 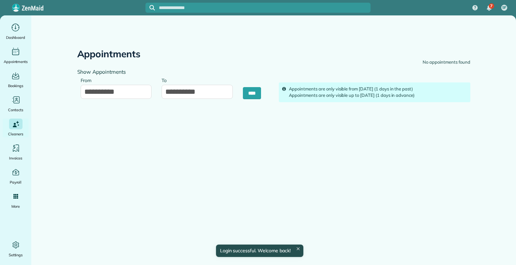 I want to click on svg: Focus search, so click(x=152, y=8).